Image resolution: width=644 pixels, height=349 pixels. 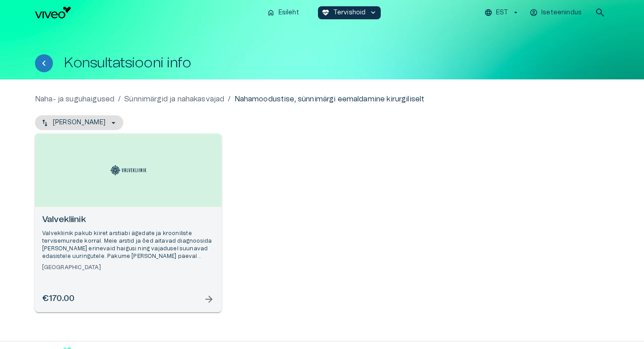 What do you see at coordinates (209, 299) in the screenshot?
I see `span: arrow_forward` at bounding box center [209, 299].